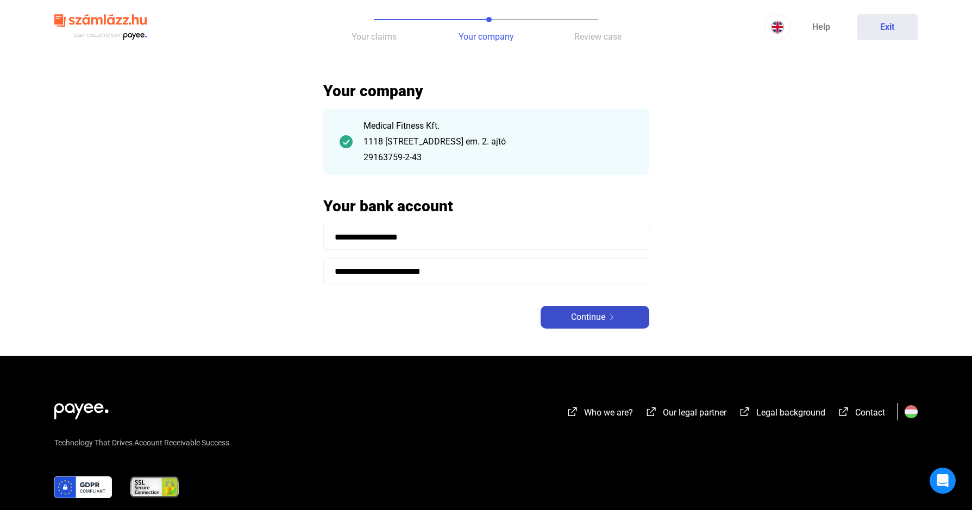  I want to click on button: Continuearrow-right-white, so click(595, 317).